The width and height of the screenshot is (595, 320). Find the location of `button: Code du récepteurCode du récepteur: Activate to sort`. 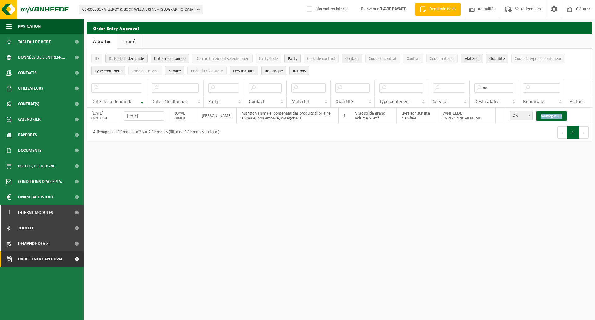

button: Code du récepteurCode du récepteur: Activate to sort is located at coordinates (207, 71).